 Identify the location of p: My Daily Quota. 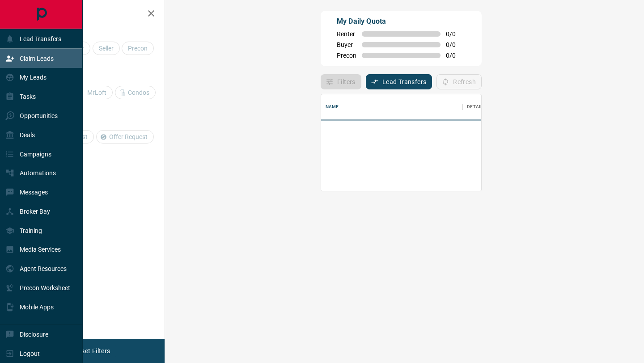
(401, 21).